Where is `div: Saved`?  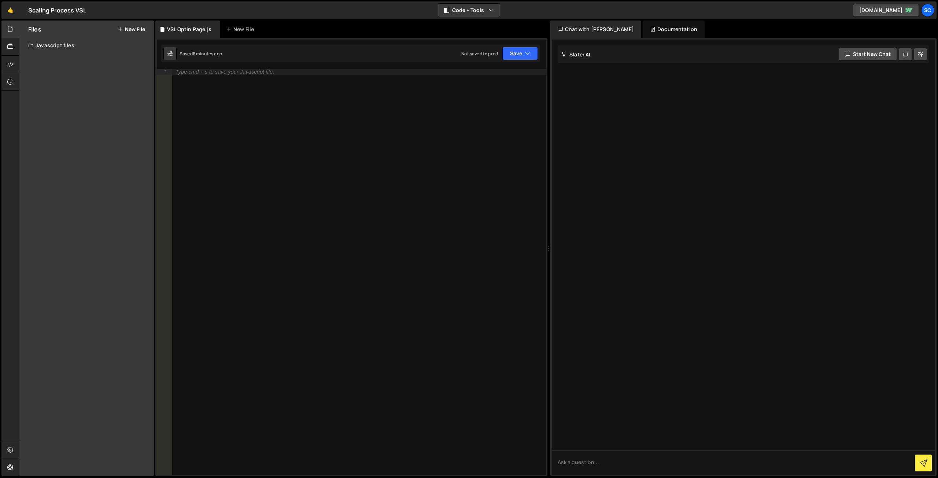
div: Saved is located at coordinates (201, 53).